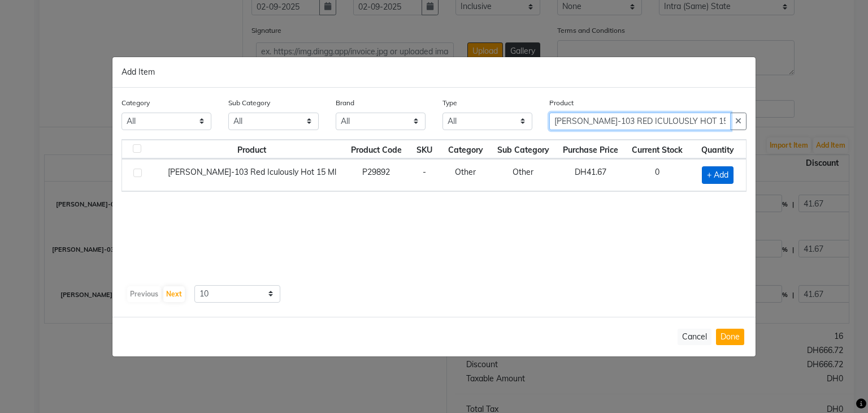  I want to click on label: Product, so click(561, 103).